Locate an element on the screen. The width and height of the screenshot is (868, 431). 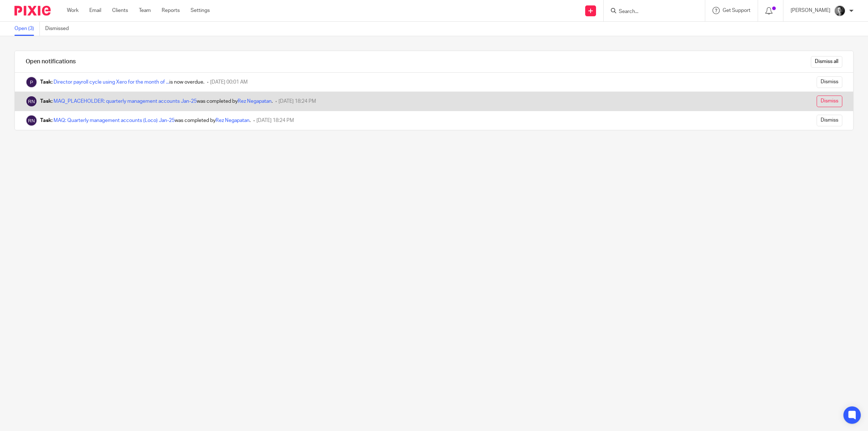
a: Open (3) is located at coordinates (27, 29).